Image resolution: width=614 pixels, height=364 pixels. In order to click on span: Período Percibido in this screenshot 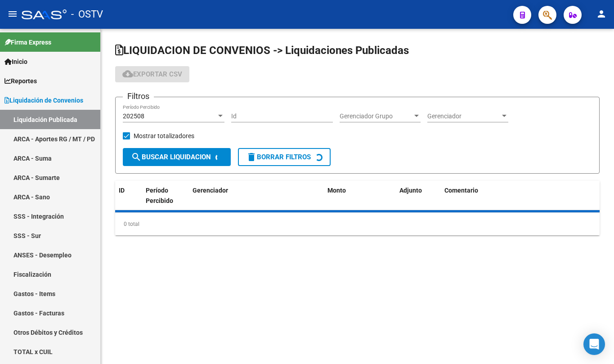, I will do `click(159, 195)`.